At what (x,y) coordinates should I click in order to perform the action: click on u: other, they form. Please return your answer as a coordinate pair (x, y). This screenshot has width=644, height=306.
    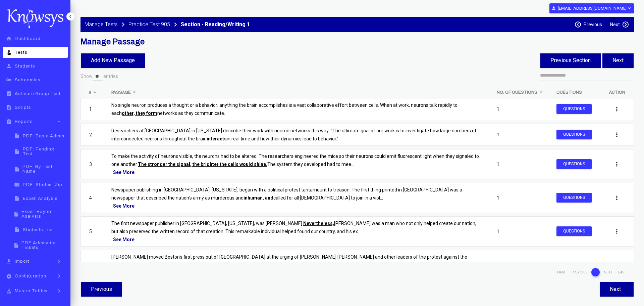
    Looking at the image, I should click on (140, 113).